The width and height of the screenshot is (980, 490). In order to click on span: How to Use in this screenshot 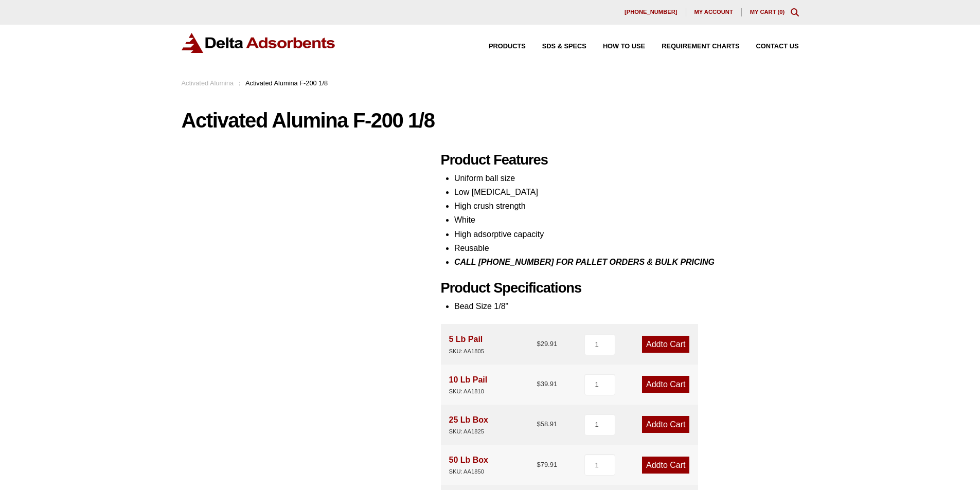, I will do `click(624, 46)`.